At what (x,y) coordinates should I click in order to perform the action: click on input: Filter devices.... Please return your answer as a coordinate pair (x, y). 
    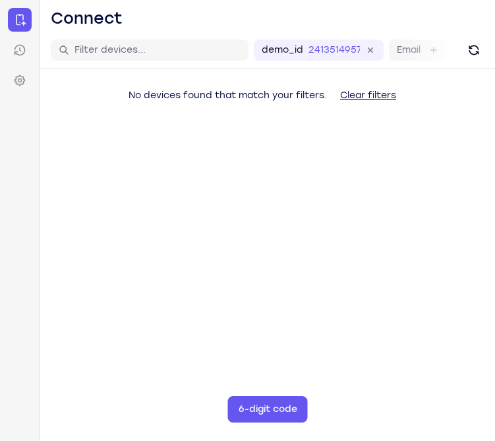
    Looking at the image, I should click on (158, 50).